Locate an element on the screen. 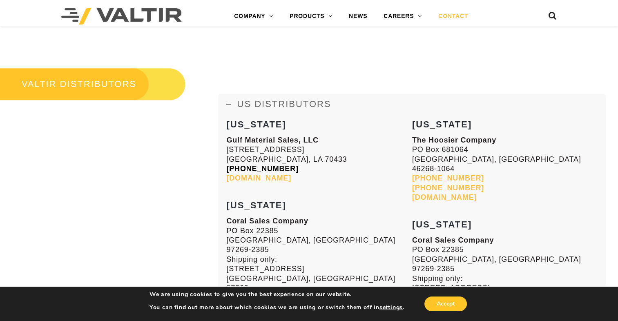 This screenshot has width=618, height=321. a: COMPANY is located at coordinates (253, 16).